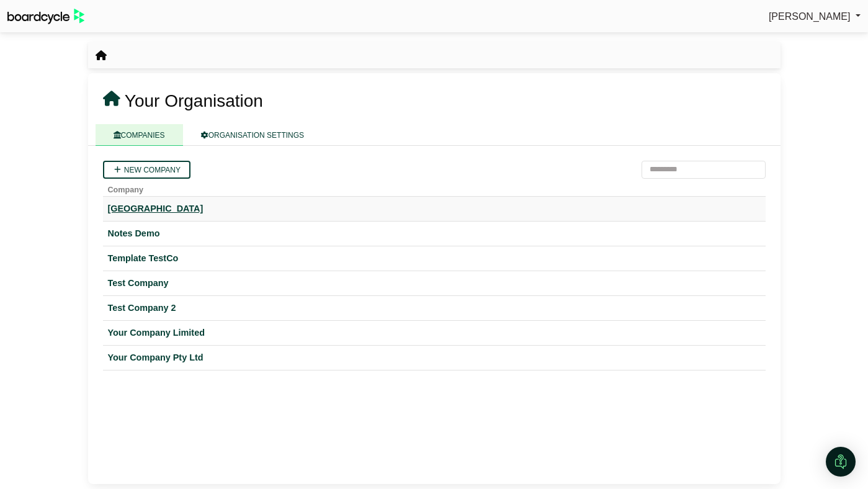 The width and height of the screenshot is (868, 489). Describe the element at coordinates (101, 56) in the screenshot. I see `nav: breadcrumb` at that location.